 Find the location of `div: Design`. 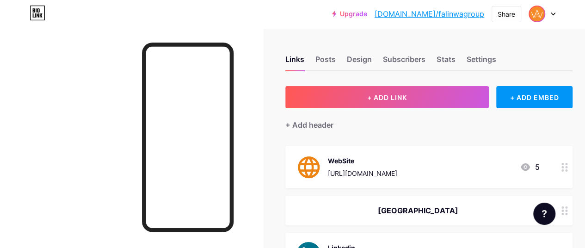

div: Design is located at coordinates (359, 62).